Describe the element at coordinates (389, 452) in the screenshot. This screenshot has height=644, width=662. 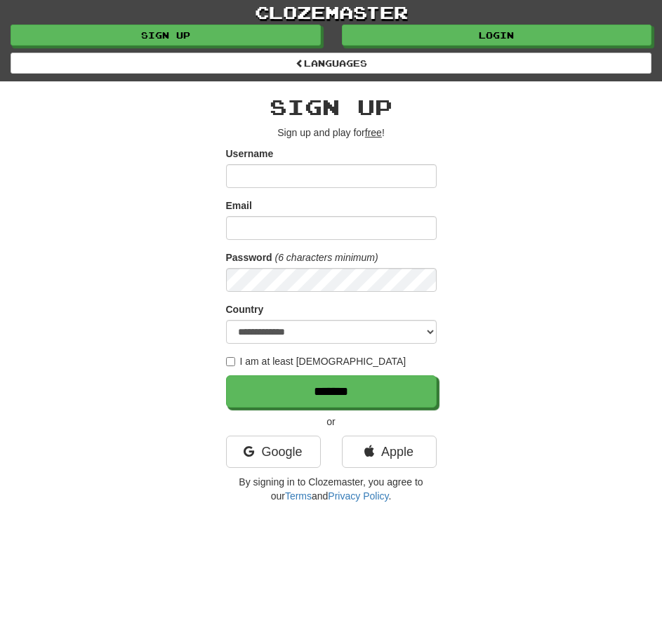
I see `a: Apple` at that location.